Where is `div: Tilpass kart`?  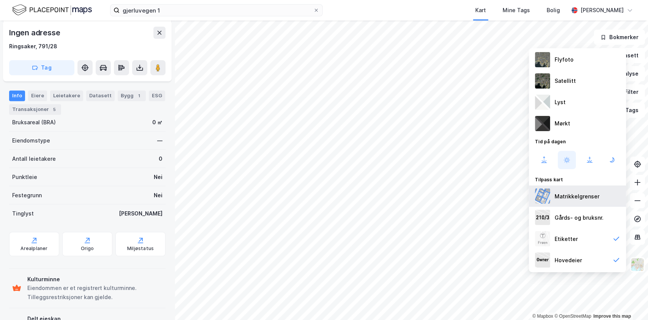 div: Tilpass kart is located at coordinates (577, 179).